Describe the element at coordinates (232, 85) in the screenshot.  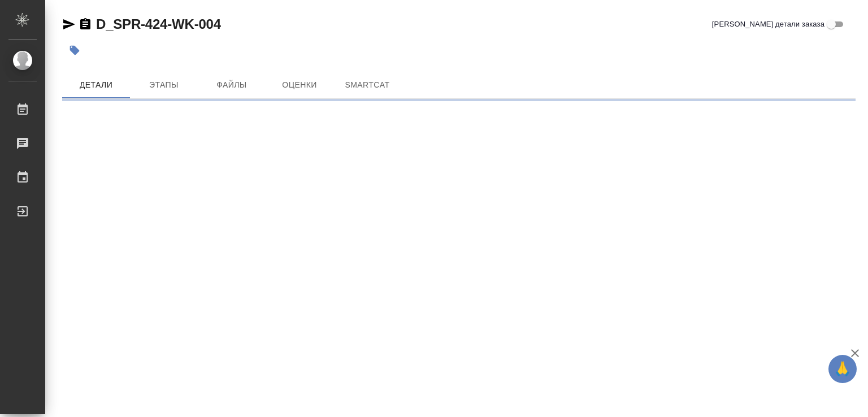
I see `span: Файлы` at that location.